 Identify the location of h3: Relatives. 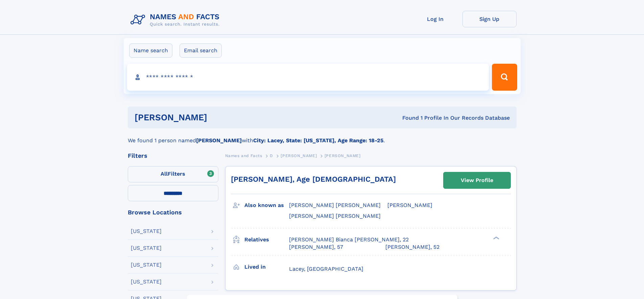
(267, 240).